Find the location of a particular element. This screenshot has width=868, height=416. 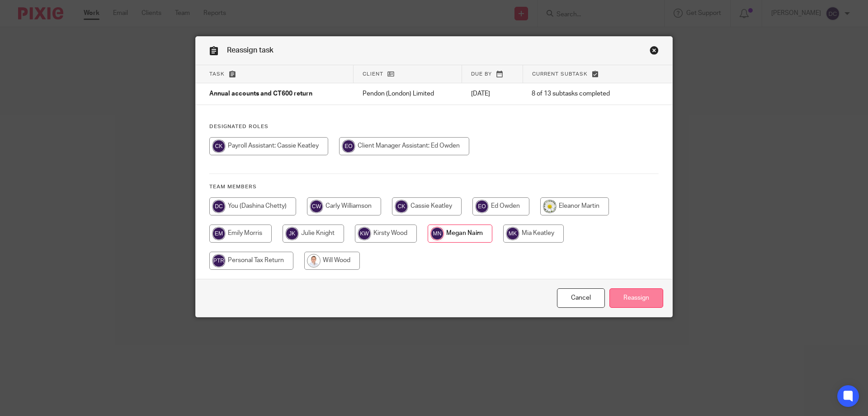

h4: Team members is located at coordinates (434, 187).